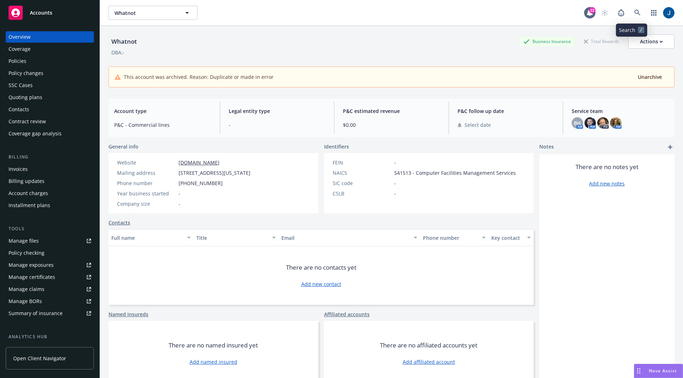 The width and height of the screenshot is (683, 378). Describe the element at coordinates (123, 147) in the screenshot. I see `span: General info` at that location.